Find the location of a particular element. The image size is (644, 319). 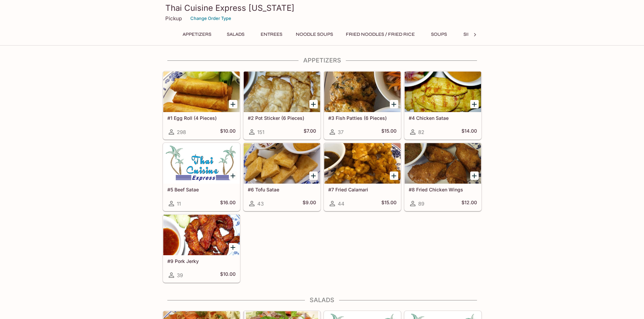

button: Add #7 Fried Calamari is located at coordinates (394, 176).